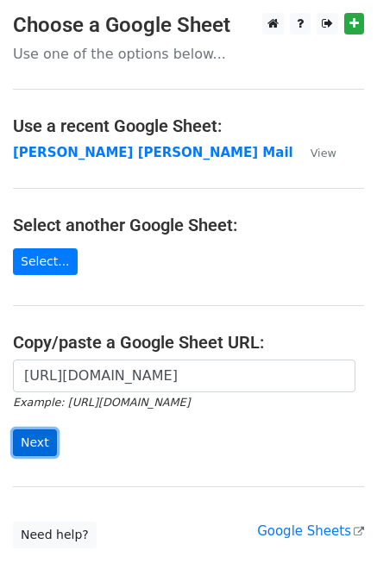  I want to click on h4: Select another Google Sheet:, so click(188, 225).